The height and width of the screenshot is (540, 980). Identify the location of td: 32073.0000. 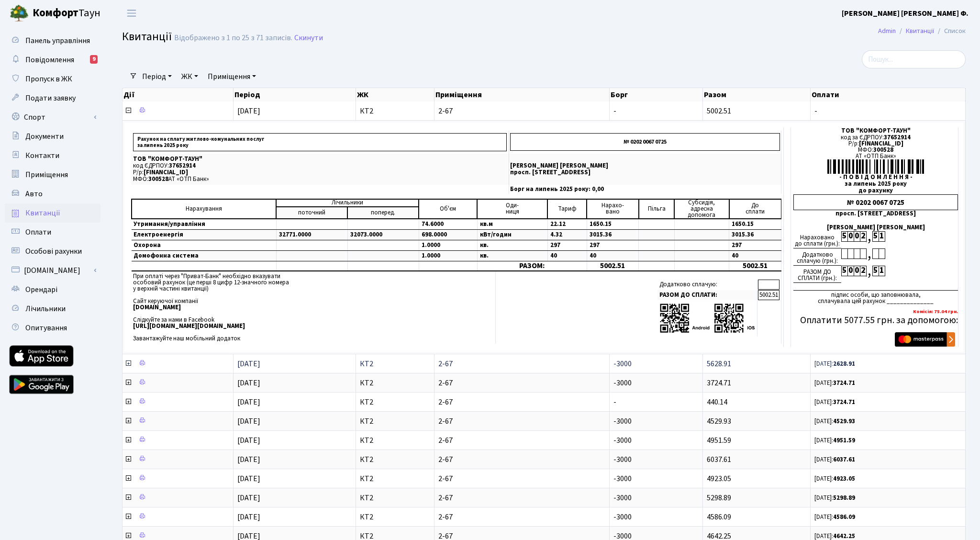
(383, 235).